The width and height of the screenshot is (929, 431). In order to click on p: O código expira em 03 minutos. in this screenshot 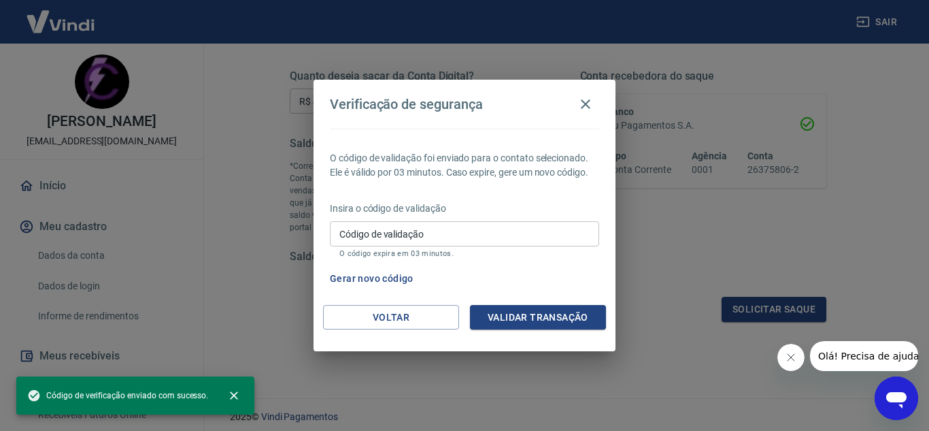, I will do `click(465, 253)`.